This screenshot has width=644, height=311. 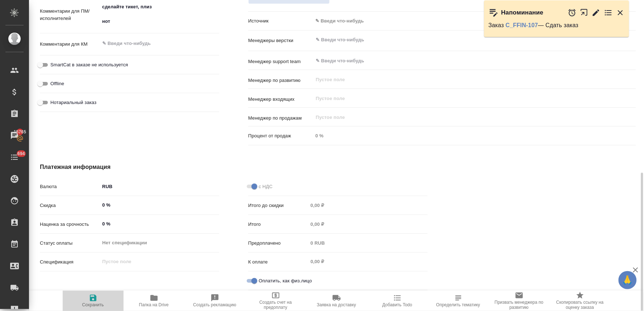 What do you see at coordinates (276, 305) in the screenshot?
I see `span: Создать счет на предоплату` at bounding box center [276, 305].